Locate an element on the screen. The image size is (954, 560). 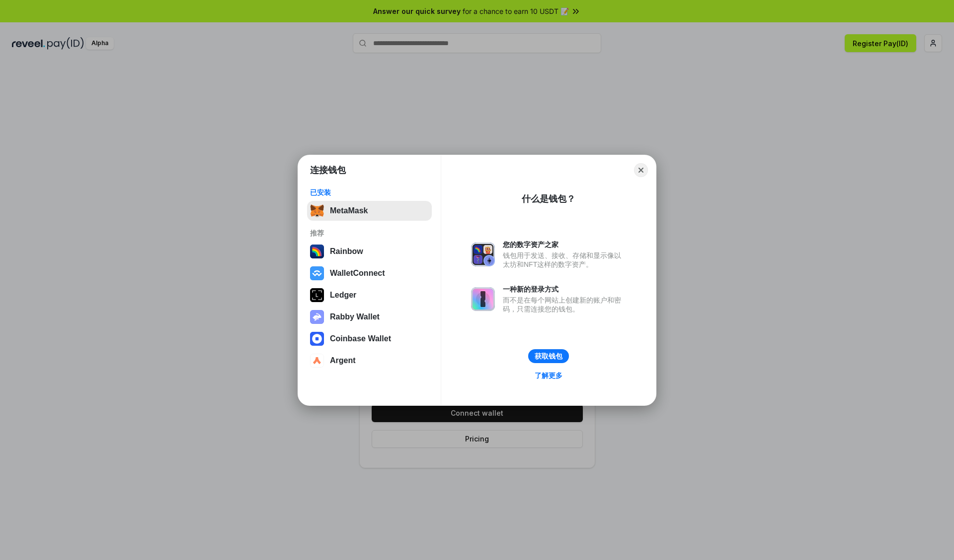
img: svg+xml,%3Csvg%20fill%3D%22none%22%20height%3D%2233%22%20viewBox%3D%220%200%2035%2033%22%20width%... is located at coordinates (317, 211).